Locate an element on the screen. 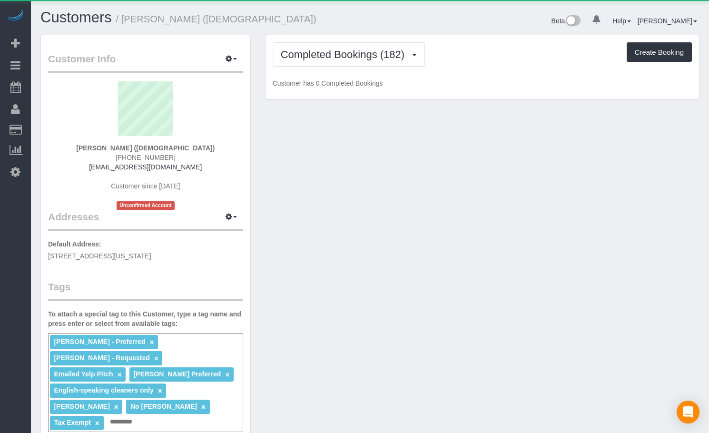 Image resolution: width=709 pixels, height=433 pixels. span: English-speaking cleaners only is located at coordinates (103, 390).